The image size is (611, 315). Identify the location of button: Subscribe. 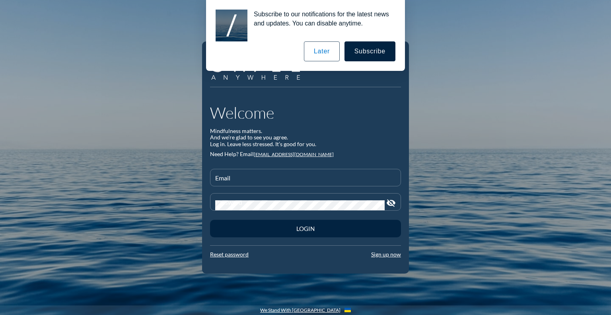
(370, 51).